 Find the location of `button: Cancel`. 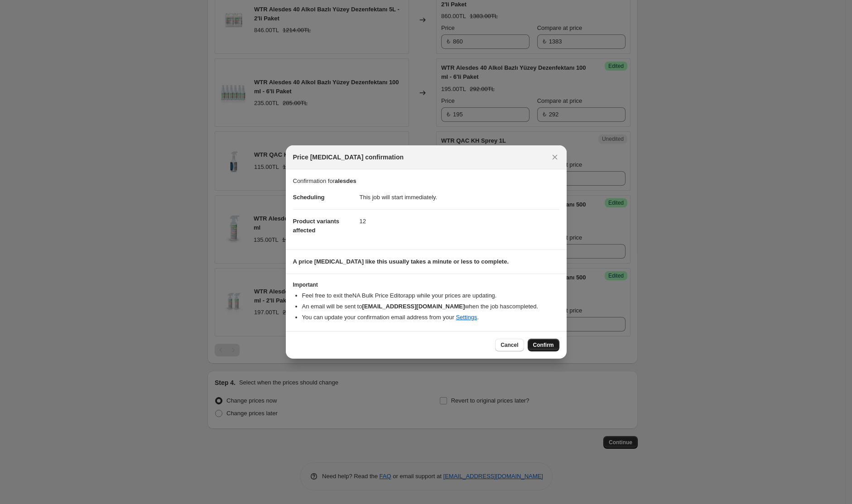

button: Cancel is located at coordinates (509, 345).